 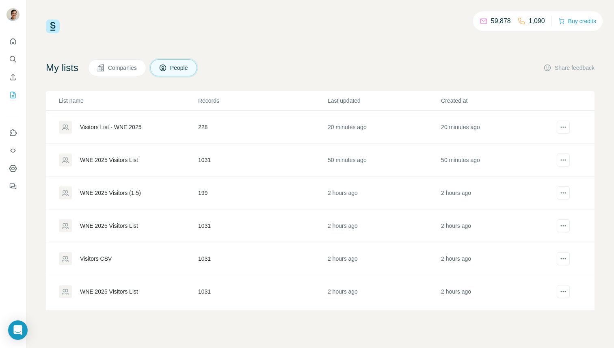 I want to click on p: Created at, so click(x=497, y=101).